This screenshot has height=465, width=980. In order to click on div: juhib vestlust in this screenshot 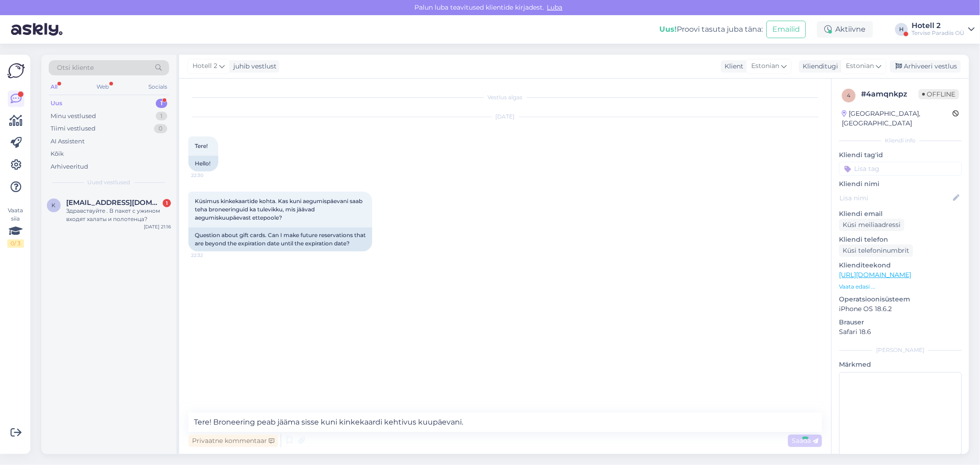, I will do `click(253, 66)`.